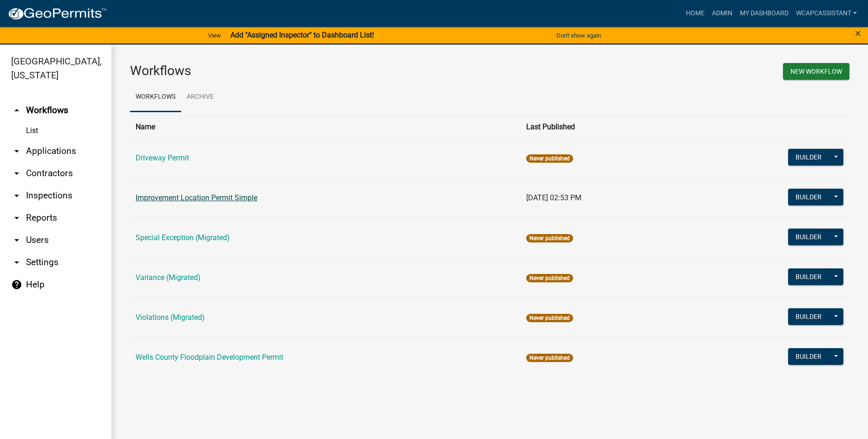  Describe the element at coordinates (325, 127) in the screenshot. I see `th: Name` at that location.